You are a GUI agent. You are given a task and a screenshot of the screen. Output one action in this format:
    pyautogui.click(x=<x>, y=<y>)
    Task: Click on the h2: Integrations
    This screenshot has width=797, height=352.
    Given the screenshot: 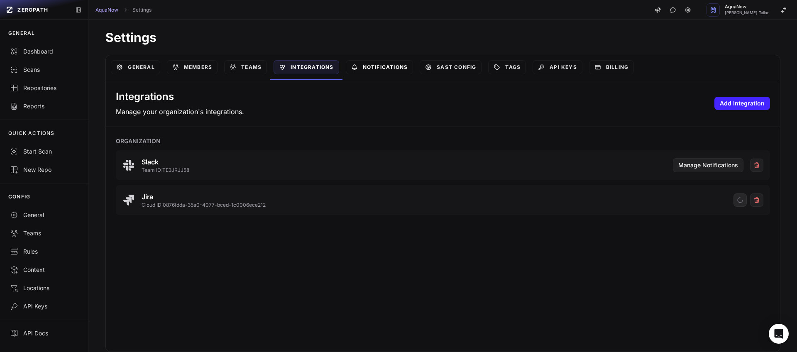 What is the action you would take?
    pyautogui.click(x=180, y=97)
    